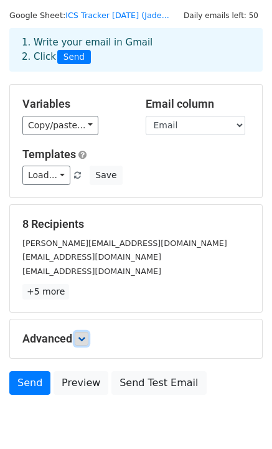  What do you see at coordinates (49, 154) in the screenshot?
I see `a: Templates` at bounding box center [49, 154].